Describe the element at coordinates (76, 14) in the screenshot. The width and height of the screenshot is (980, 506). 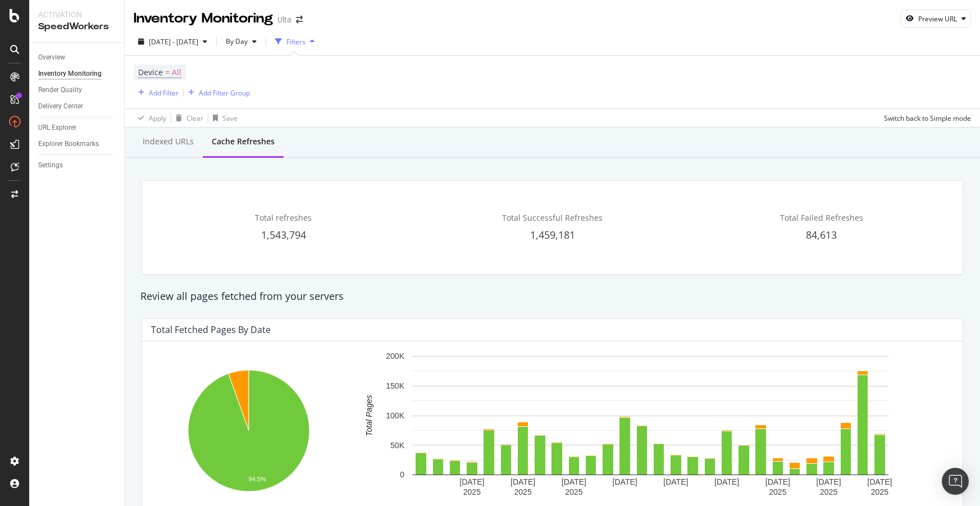
I see `div: Activation` at that location.